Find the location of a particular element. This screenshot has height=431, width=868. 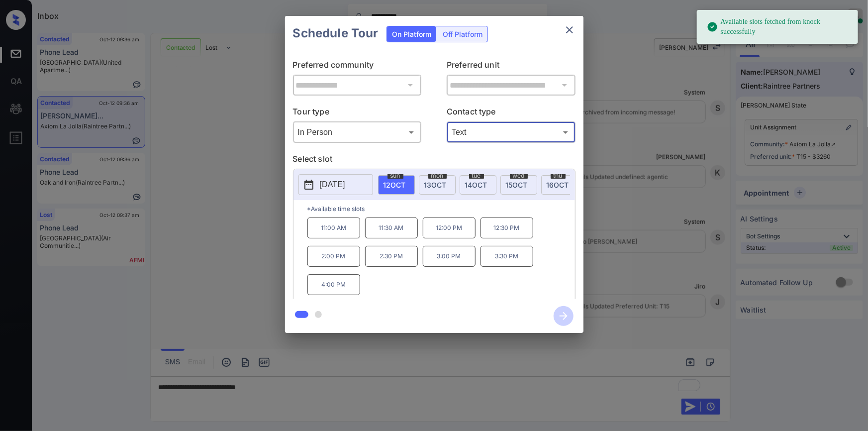

p: Contact type is located at coordinates (511, 113).